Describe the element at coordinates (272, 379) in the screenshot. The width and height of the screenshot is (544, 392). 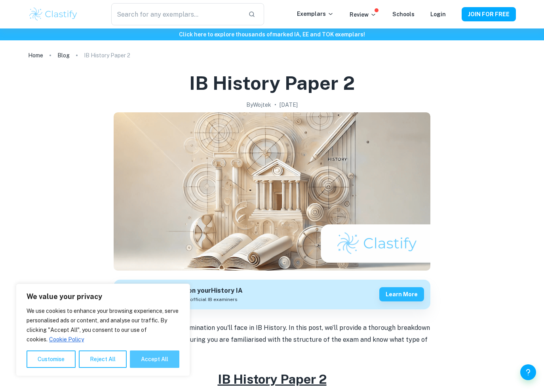
I see `u: IB History Paper 2` at that location.